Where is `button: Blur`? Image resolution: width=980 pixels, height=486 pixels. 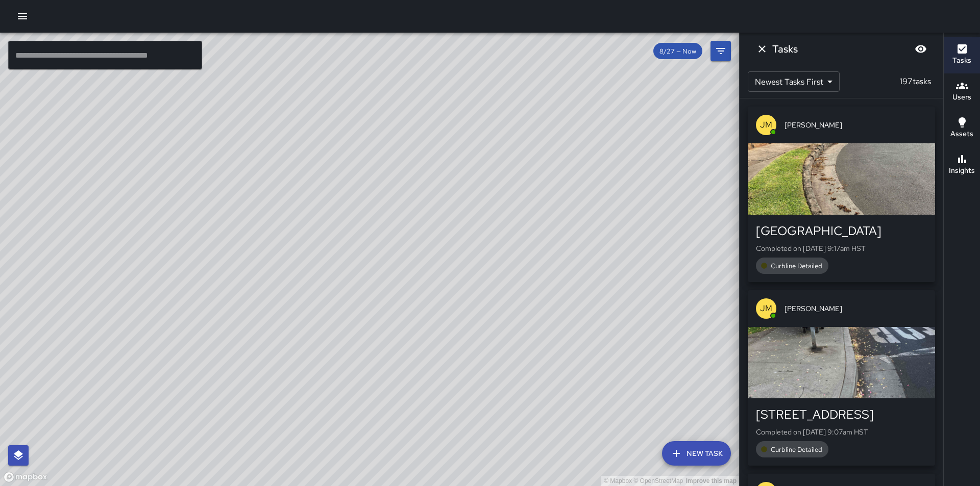 button: Blur is located at coordinates (920, 49).